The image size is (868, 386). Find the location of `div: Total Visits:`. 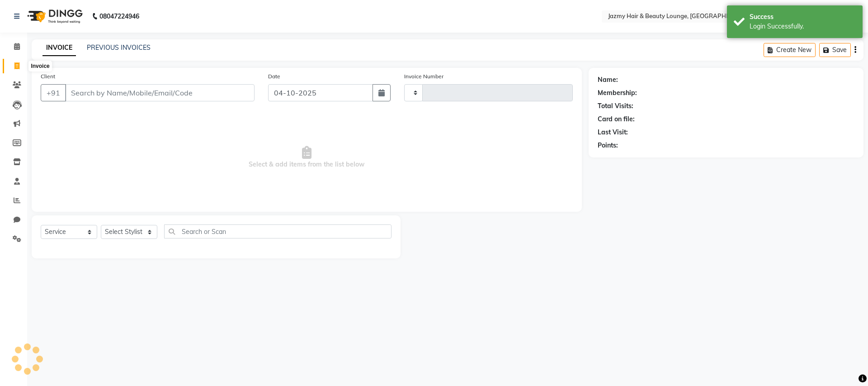

div: Total Visits: is located at coordinates (616, 106).